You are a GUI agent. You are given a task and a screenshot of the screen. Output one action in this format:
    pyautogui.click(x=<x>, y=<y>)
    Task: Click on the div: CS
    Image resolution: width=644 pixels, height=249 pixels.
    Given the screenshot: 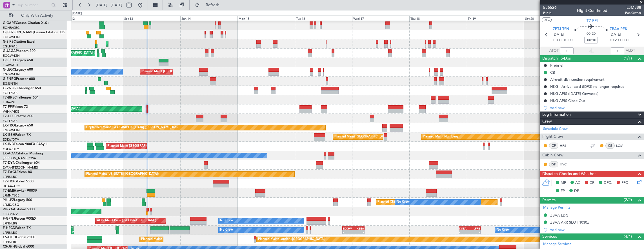 What is the action you would take?
    pyautogui.click(x=610, y=146)
    